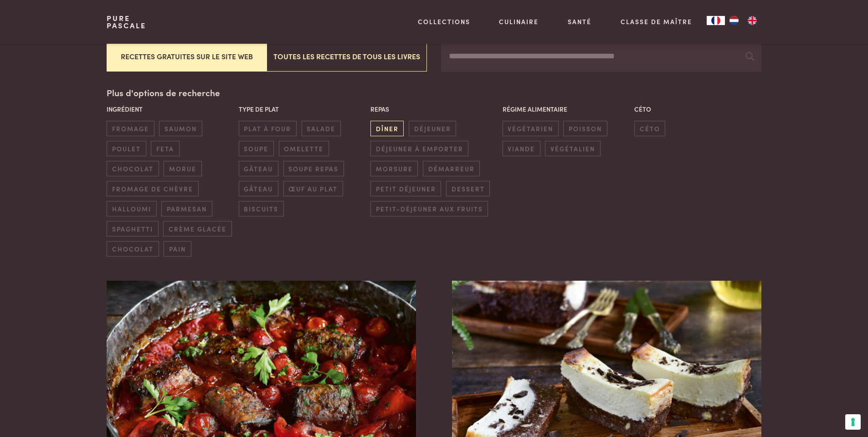  What do you see at coordinates (152, 188) in the screenshot?
I see `span: fromage de chèvre` at bounding box center [152, 188].